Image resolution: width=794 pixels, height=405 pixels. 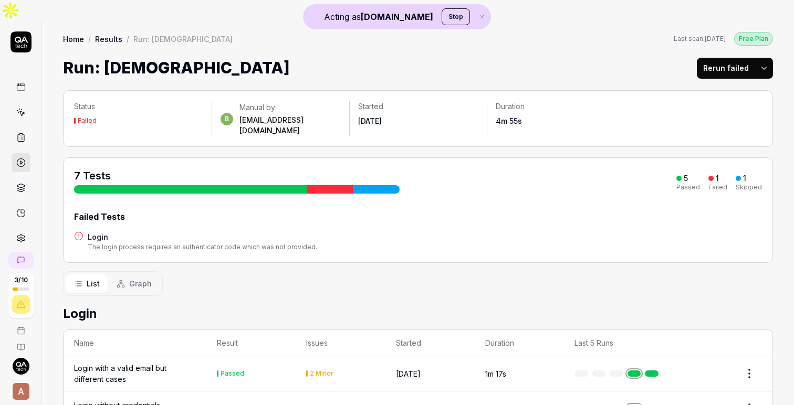 What do you see at coordinates (134, 284) in the screenshot?
I see `button: Graph` at bounding box center [134, 284].